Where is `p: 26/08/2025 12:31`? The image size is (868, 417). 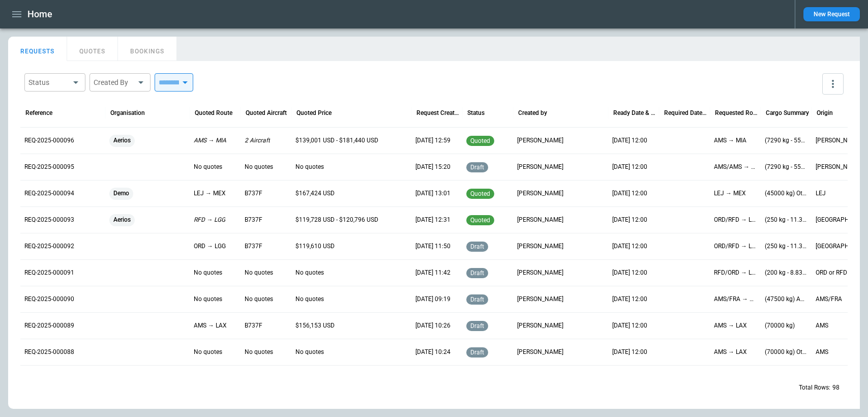
p: 26/08/2025 12:31 is located at coordinates (432, 220).